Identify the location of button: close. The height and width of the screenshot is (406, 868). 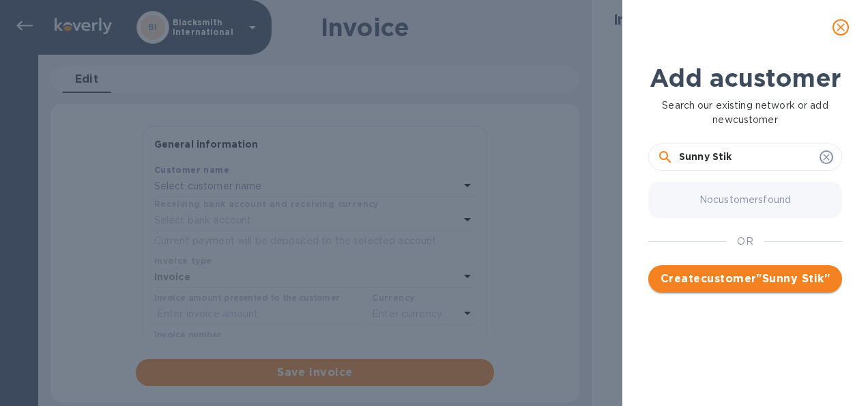
(841, 27).